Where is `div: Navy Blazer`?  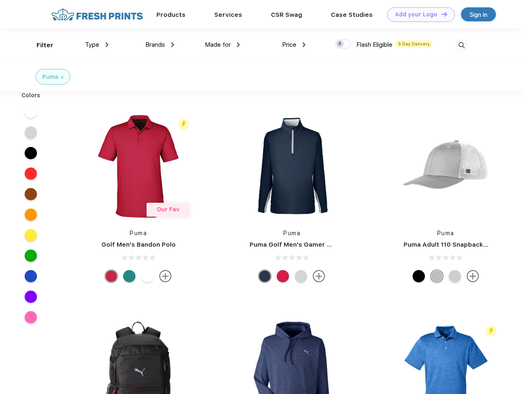 div: Navy Blazer is located at coordinates (265, 276).